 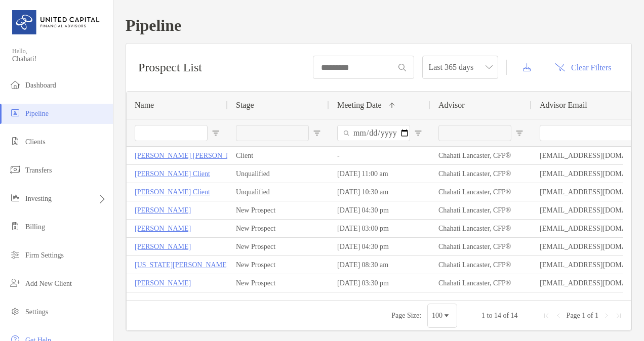 What do you see at coordinates (37, 312) in the screenshot?
I see `span: Settings` at bounding box center [37, 312].